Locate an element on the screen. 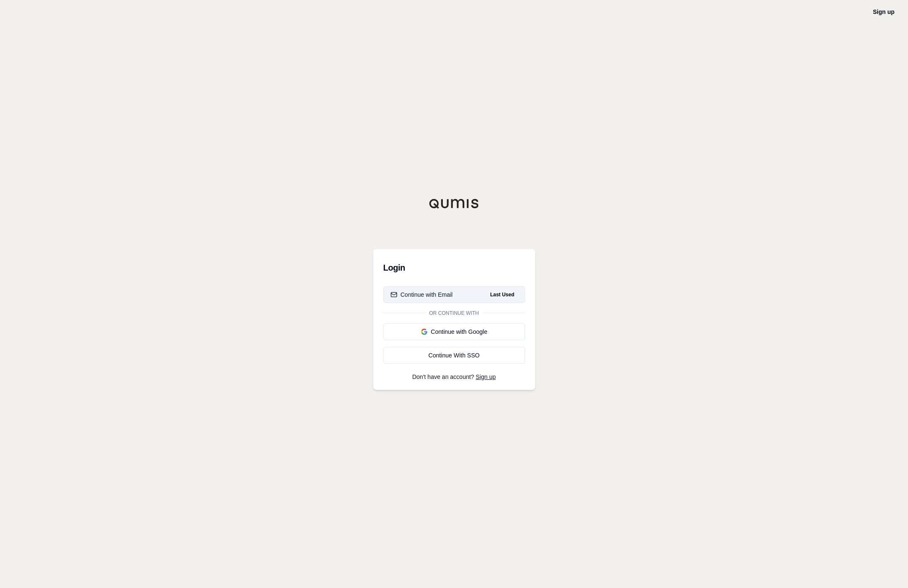  a: Continue With SSO is located at coordinates (454, 355).